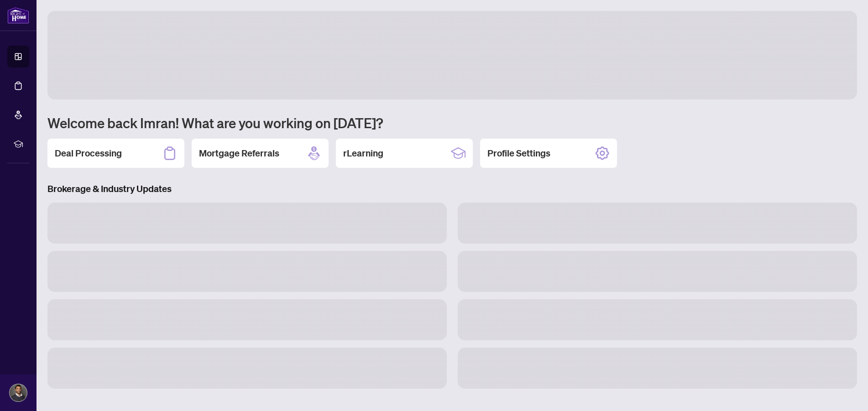 Image resolution: width=868 pixels, height=411 pixels. I want to click on h2: rLearning, so click(363, 153).